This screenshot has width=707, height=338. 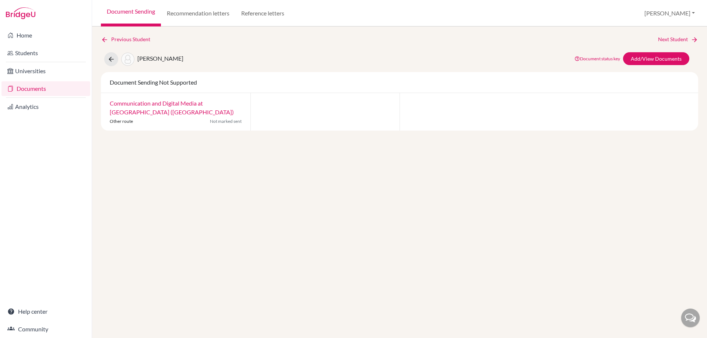 I want to click on a: Community, so click(x=46, y=330).